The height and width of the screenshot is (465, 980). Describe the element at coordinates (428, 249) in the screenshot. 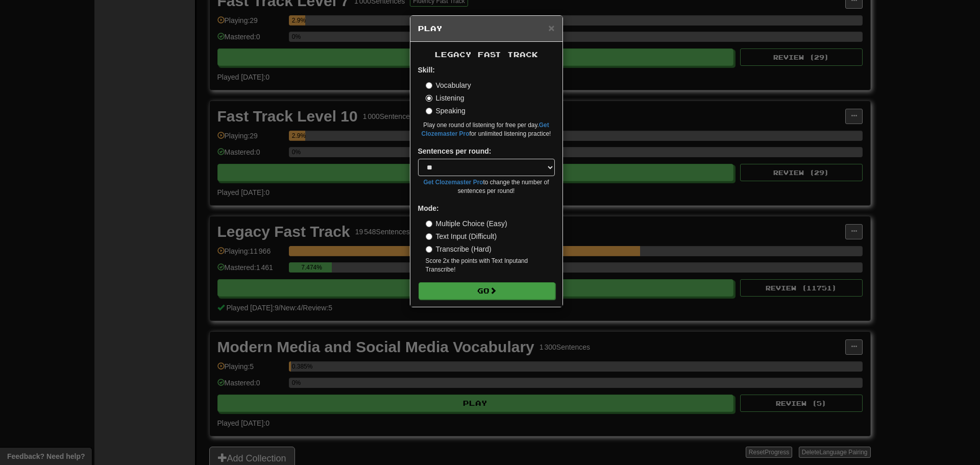

I see `input: Transcribe (Hard)` at that location.